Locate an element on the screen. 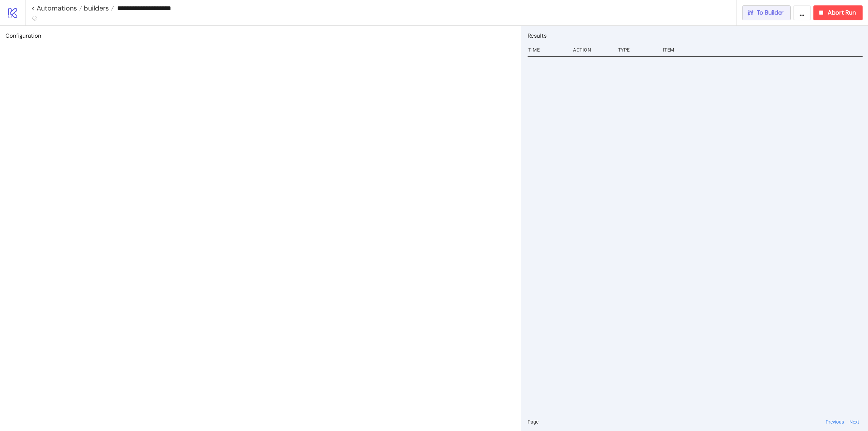 The width and height of the screenshot is (868, 431). div: Time is located at coordinates (547, 50).